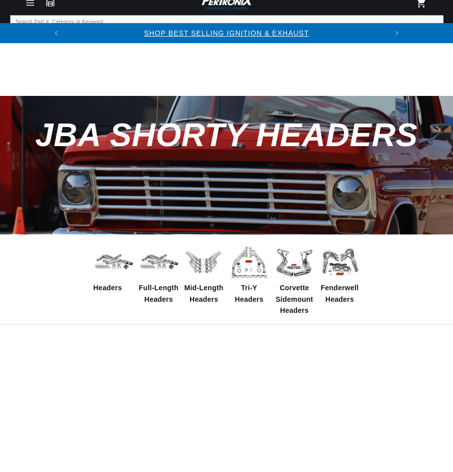 Image resolution: width=453 pixels, height=472 pixels. I want to click on span: Fenderwell Headers, so click(340, 293).